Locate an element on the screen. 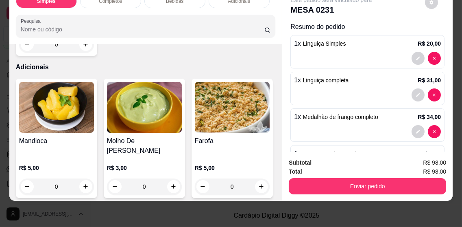 Image resolution: width=462 pixels, height=227 pixels. span: Linguiça completa is located at coordinates (326, 80).